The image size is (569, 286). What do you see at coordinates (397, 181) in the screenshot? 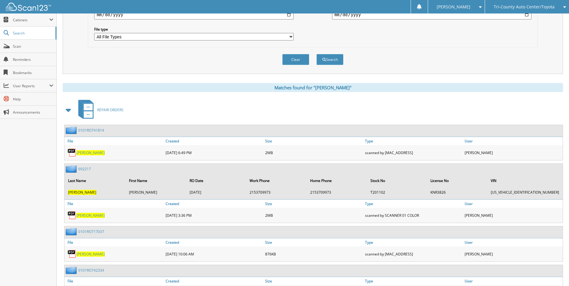
I see `th: Stock No` at bounding box center [397, 181].